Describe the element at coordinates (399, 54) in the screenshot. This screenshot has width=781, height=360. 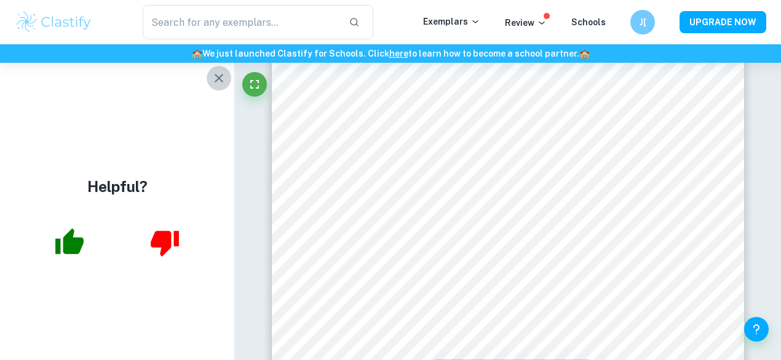
I see `a: here` at that location.